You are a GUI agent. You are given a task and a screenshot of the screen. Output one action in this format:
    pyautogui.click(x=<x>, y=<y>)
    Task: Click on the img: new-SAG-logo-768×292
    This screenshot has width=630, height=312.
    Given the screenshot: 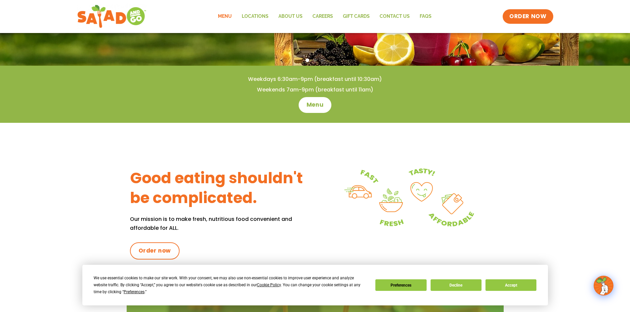 What is the action you would take?
    pyautogui.click(x=112, y=17)
    